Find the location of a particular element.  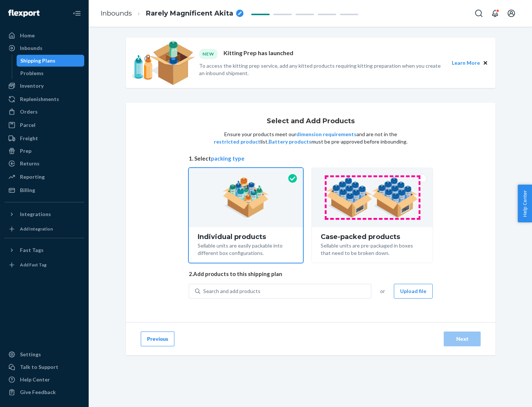

img: individual-pack.facf35554cb0f1810c75b2bd6df2d64e.png is located at coordinates (246, 198).